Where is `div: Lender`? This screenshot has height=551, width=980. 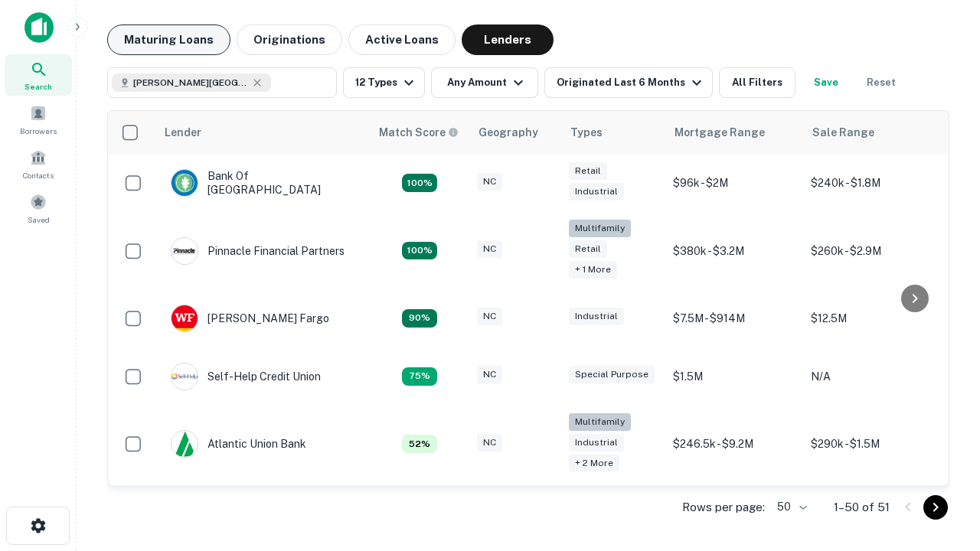 div: Lender is located at coordinates (183, 132).